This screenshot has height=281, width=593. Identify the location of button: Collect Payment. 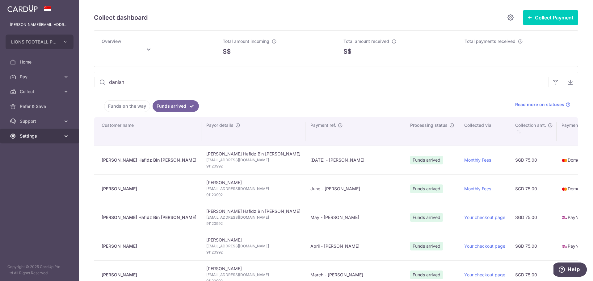
(550, 18).